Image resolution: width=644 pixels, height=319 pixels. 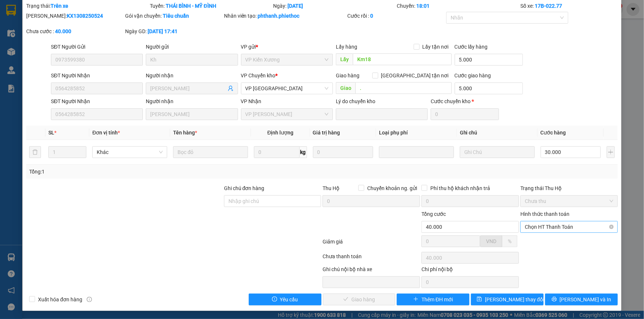 What do you see at coordinates (279, 16) in the screenshot?
I see `b: phthanh.phiethoc` at bounding box center [279, 16].